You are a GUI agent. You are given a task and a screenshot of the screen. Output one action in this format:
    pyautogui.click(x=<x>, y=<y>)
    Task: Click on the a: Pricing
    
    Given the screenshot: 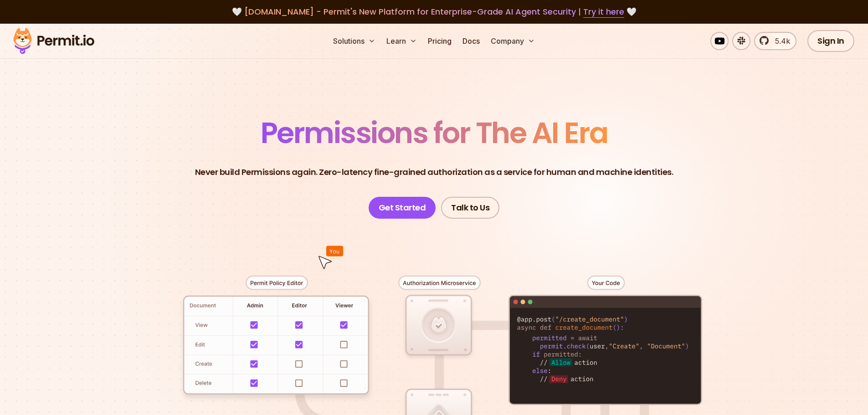 What is the action you would take?
    pyautogui.click(x=440, y=41)
    